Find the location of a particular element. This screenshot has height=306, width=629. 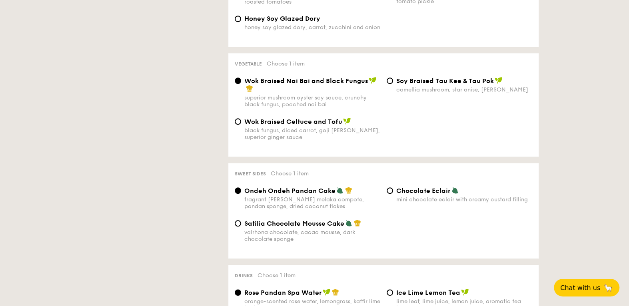

span: Ice Lime Lemon Tea is located at coordinates (428, 293).